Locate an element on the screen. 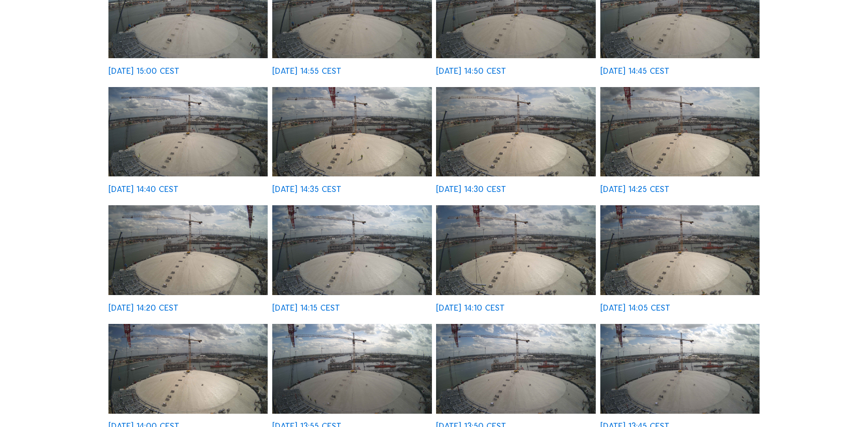 This screenshot has width=868, height=427. img: image_52826733 is located at coordinates (188, 250).